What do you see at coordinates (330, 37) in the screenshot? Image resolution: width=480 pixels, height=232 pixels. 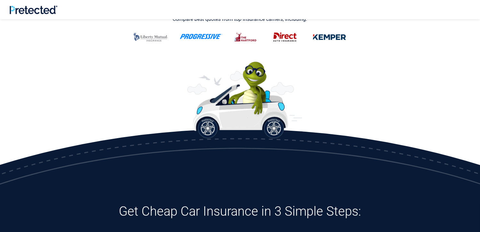 I see `img: kemper` at bounding box center [330, 37].